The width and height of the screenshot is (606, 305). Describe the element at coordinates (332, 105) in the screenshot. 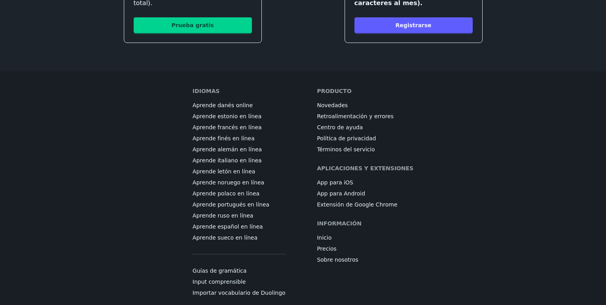

I see `a: Novedades` at that location.